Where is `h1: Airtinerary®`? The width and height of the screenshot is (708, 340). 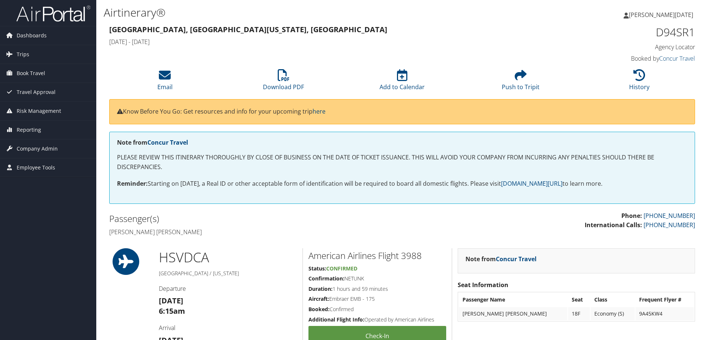 h1: Airtinerary® is located at coordinates (302, 13).